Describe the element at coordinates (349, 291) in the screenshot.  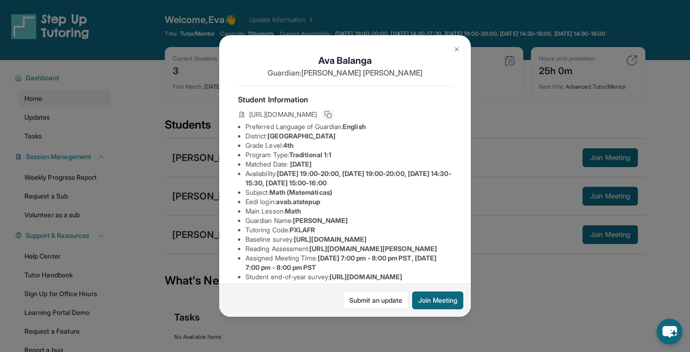
I see `li: Student Learning Portal Link (requires tutoring code) :` at that location.